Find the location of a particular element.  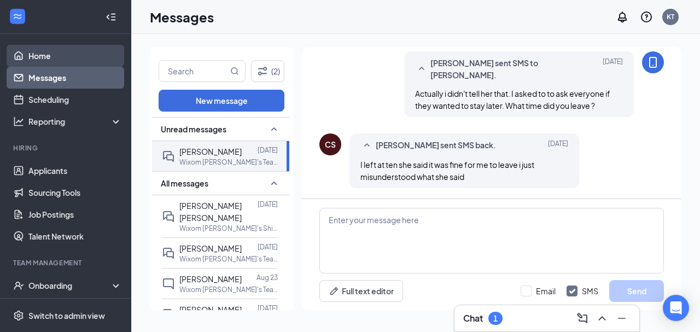

div: Open Intercom Messenger is located at coordinates (676, 308).